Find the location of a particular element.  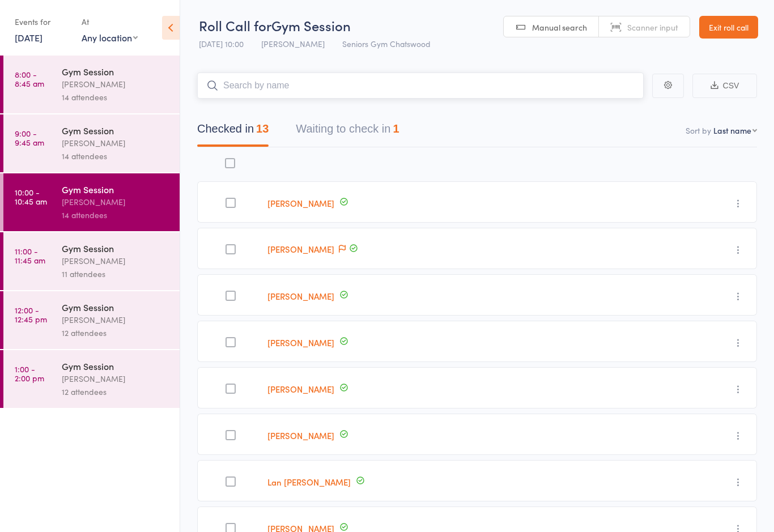

div: Last name is located at coordinates (732, 131).